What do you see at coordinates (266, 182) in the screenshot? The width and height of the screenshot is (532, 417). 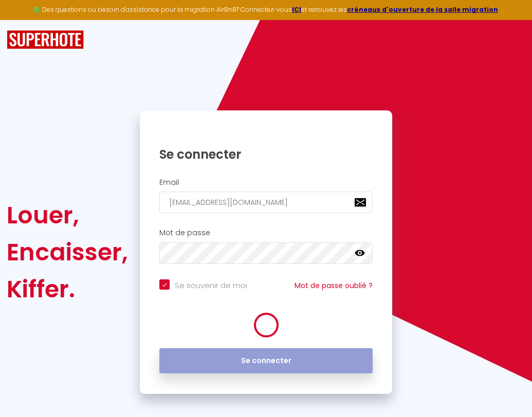 I see `h2: Email` at bounding box center [266, 182].